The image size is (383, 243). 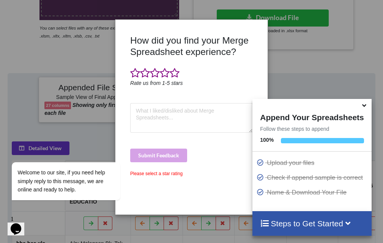 What do you see at coordinates (5, 6) in the screenshot?
I see `span: 1` at bounding box center [5, 6].